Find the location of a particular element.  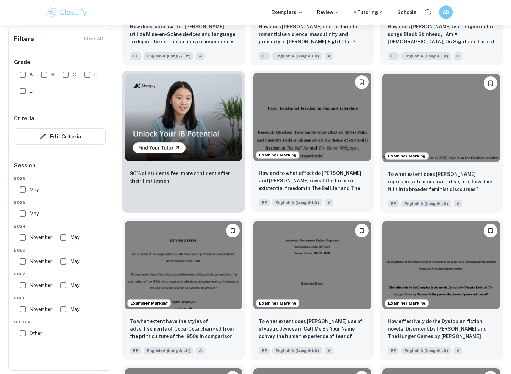

a: Examiner MarkingBookmarkTo what extent does Andre Aciman’s use of stylistic devices in Call Me By... is located at coordinates (312, 289).